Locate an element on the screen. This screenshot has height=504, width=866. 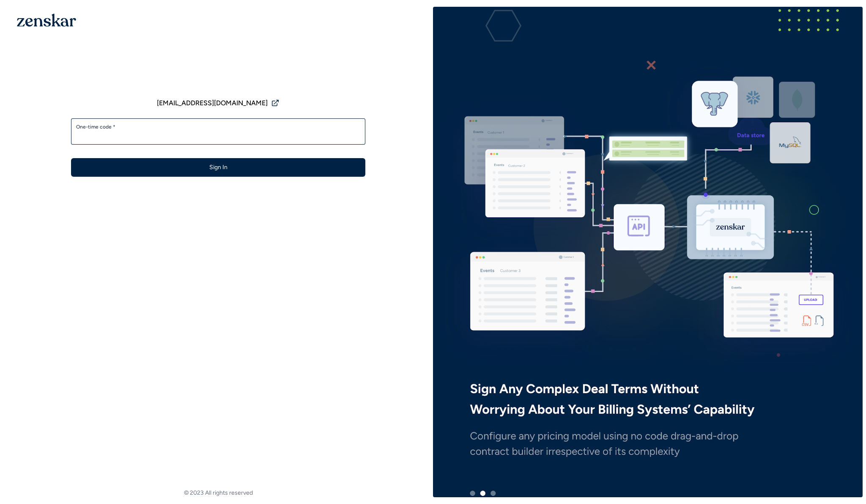
button: Sign In is located at coordinates (218, 168).